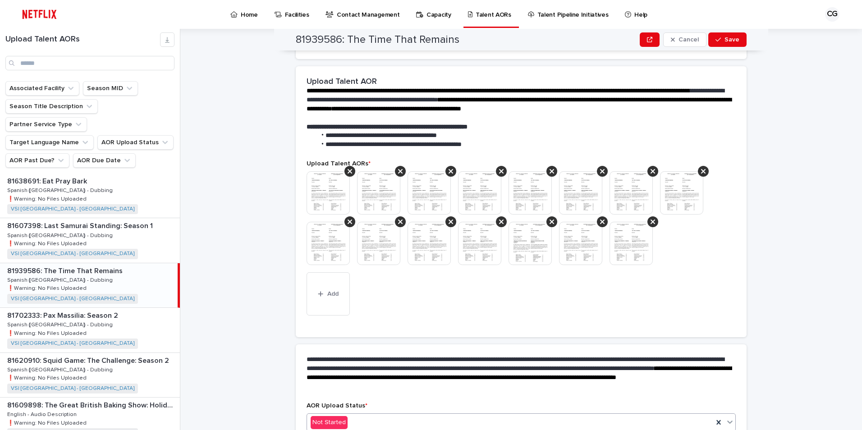 The width and height of the screenshot is (862, 430). Describe the element at coordinates (338, 164) in the screenshot. I see `span: Upload Talent AORs` at that location.